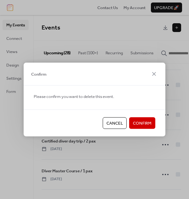  What do you see at coordinates (114, 124) in the screenshot?
I see `span: Cancel` at bounding box center [114, 124].